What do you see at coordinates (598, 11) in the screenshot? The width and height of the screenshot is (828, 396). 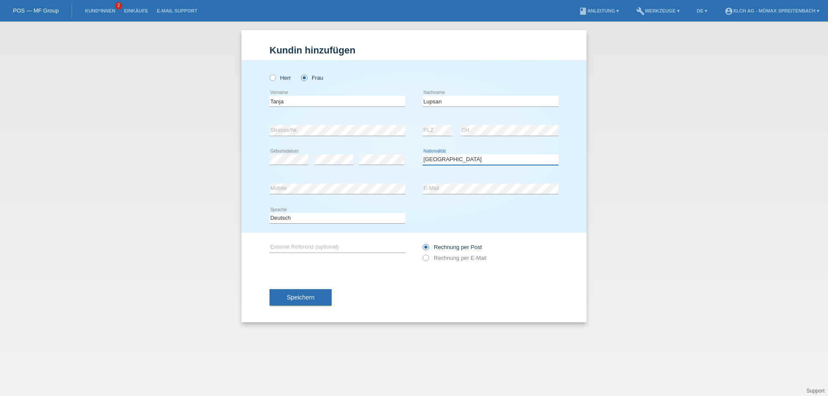 I see `a: bookAnleitung ▾` at bounding box center [598, 11].